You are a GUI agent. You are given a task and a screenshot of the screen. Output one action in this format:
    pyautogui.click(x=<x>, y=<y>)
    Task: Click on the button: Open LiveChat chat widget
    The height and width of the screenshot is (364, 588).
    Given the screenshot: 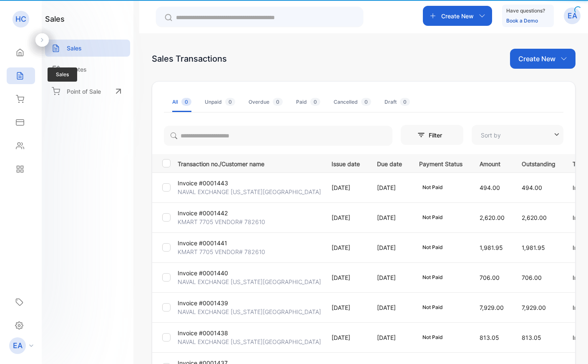 What is the action you would take?
    pyautogui.click(x=19, y=16)
    